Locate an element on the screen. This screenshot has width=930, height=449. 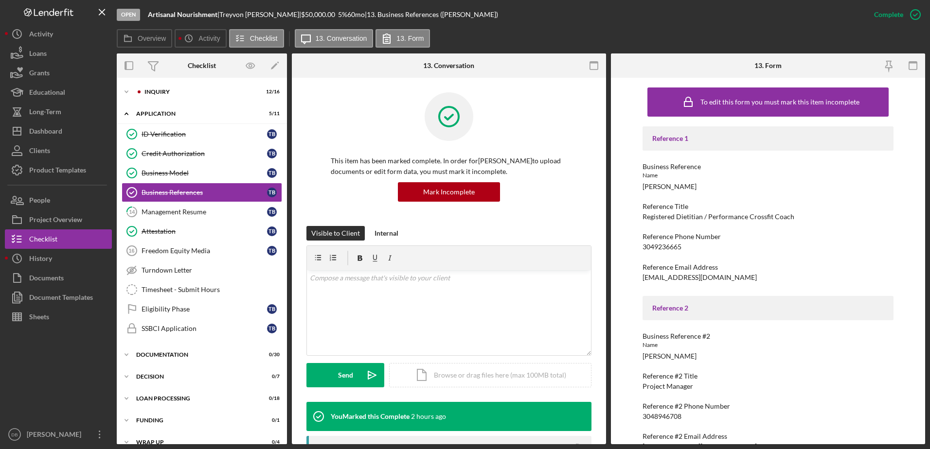
tspan: 16 is located at coordinates (131, 251).